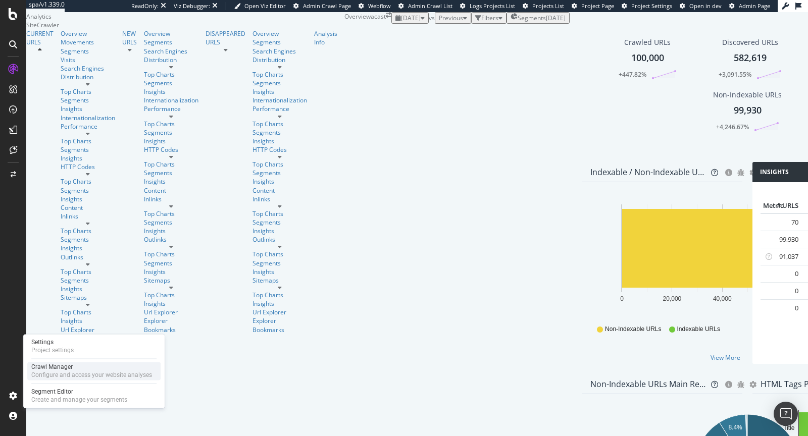  What do you see at coordinates (451, 18) in the screenshot?
I see `span: Previous` at bounding box center [451, 18].